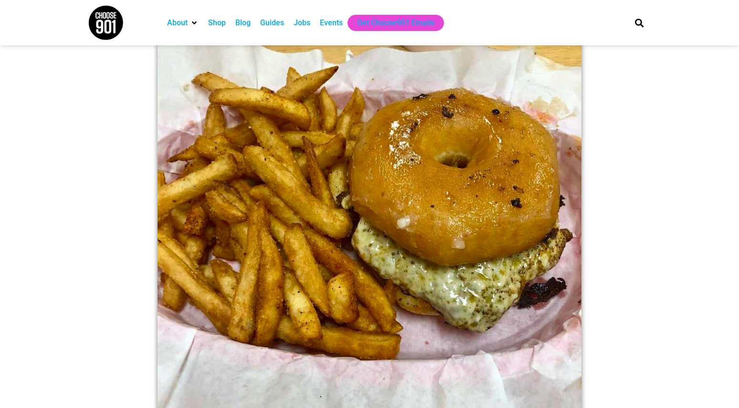 This screenshot has width=739, height=408. I want to click on div: Get Choose901 Emails, so click(396, 23).